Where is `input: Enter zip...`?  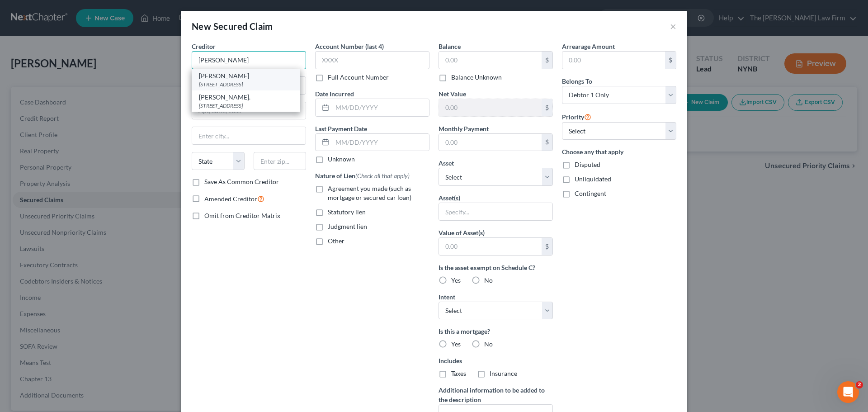 input: Enter zip... is located at coordinates (280, 161).